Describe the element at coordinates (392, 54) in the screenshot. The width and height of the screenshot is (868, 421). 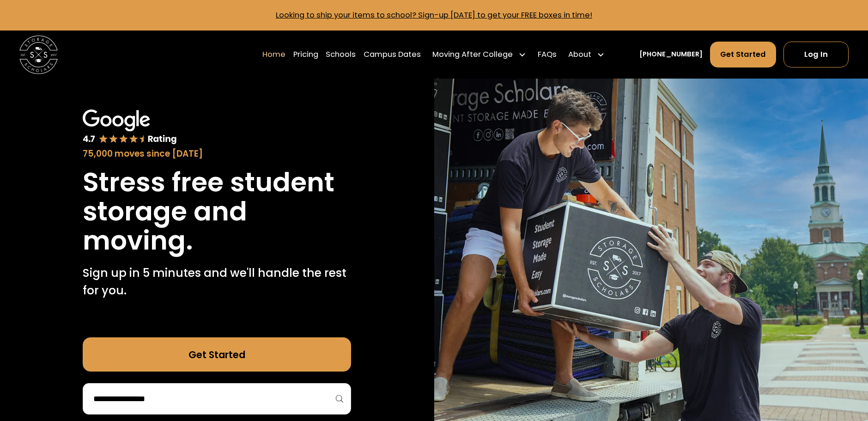
I see `a: Campus Dates` at that location.